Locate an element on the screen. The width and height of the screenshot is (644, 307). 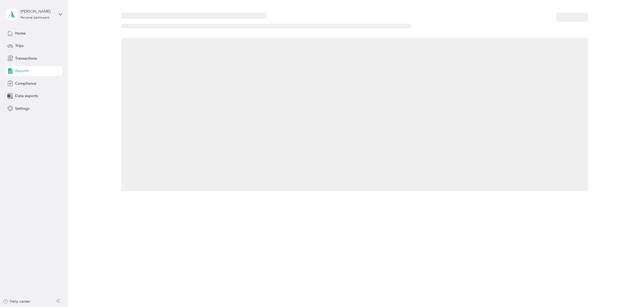
span: Transactions is located at coordinates (26, 58).